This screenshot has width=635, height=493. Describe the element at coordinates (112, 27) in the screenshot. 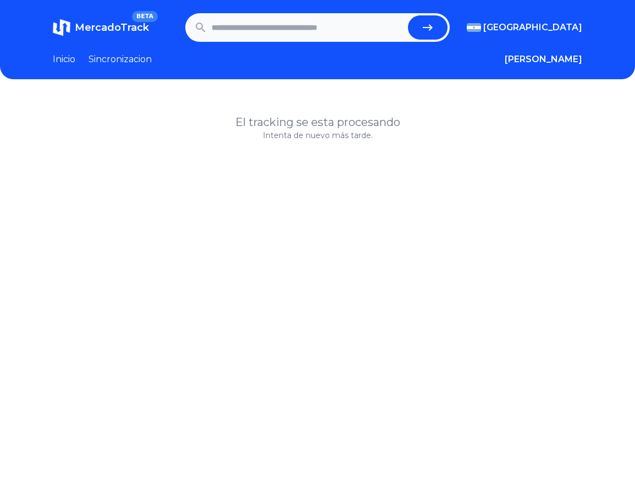

I see `span: MercadoTrack` at that location.